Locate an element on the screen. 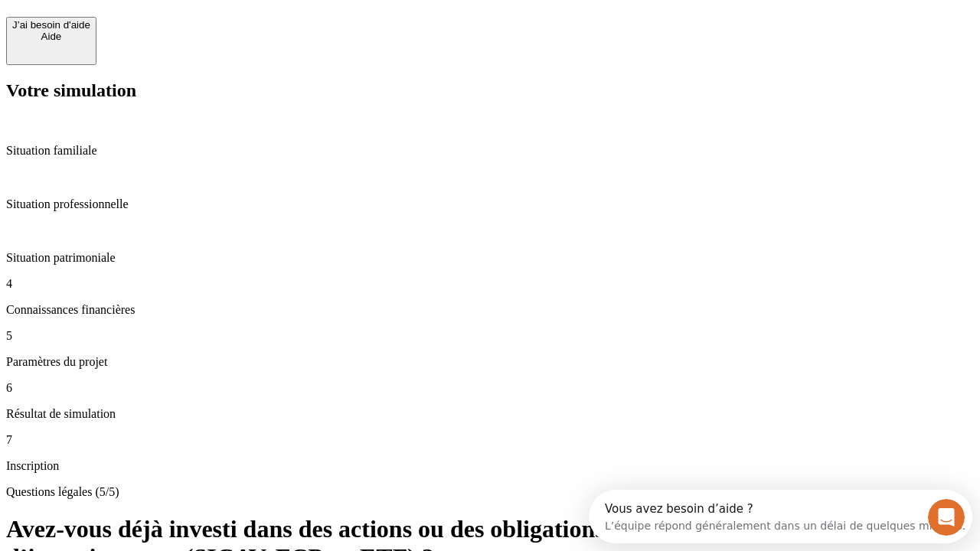 This screenshot has width=980, height=551. p: Résultat de simulation is located at coordinates (490, 414).